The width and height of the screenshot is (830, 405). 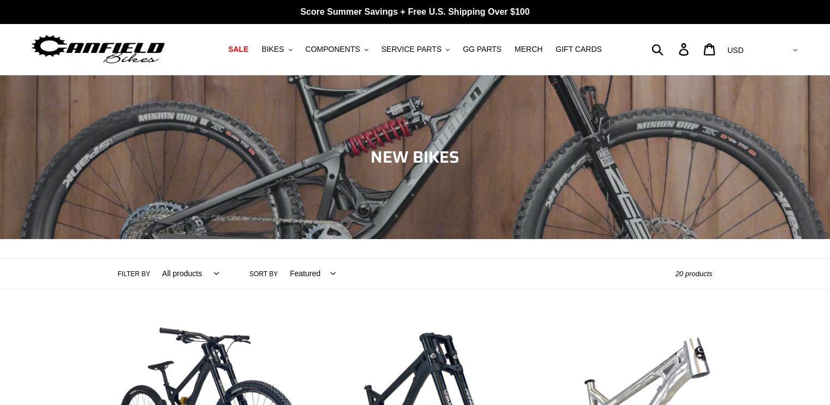 I want to click on a: GG PARTS, so click(x=482, y=49).